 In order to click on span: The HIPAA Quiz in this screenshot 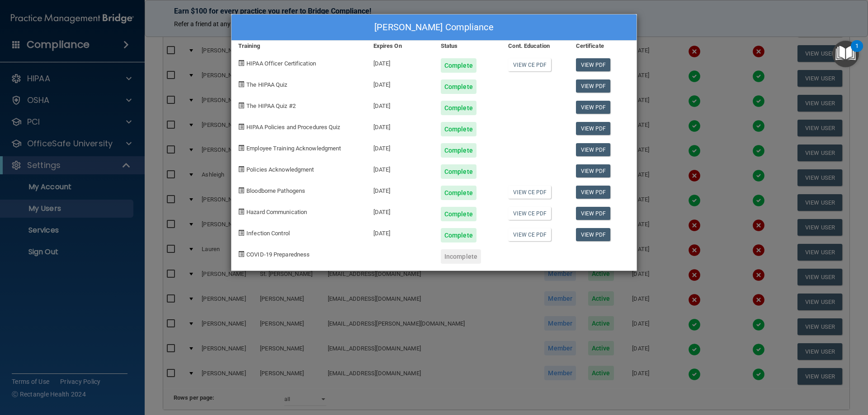, I will do `click(267, 85)`.